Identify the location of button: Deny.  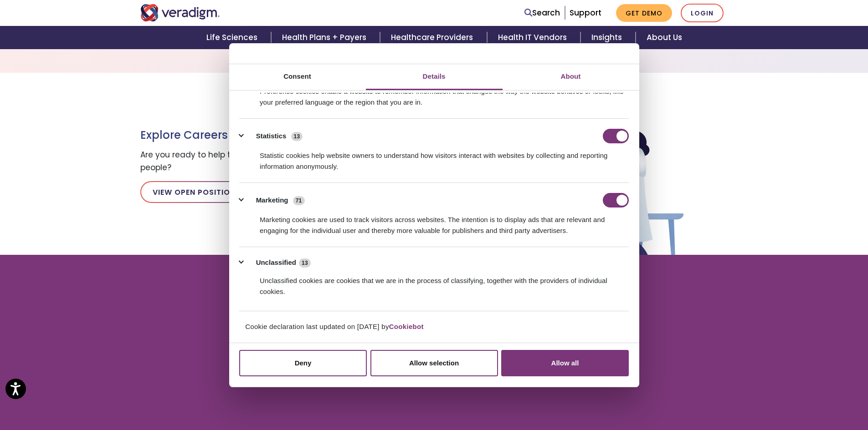
(303, 363).